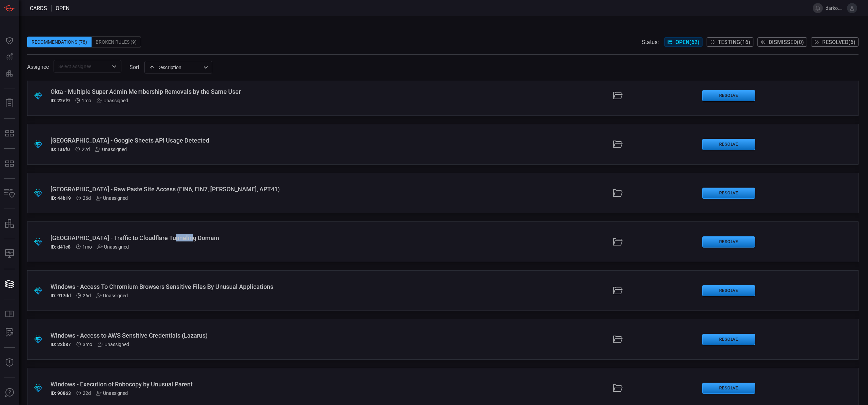 The image size is (868, 405). What do you see at coordinates (10, 363) in the screenshot?
I see `button: Threat Intelligence` at bounding box center [10, 363].